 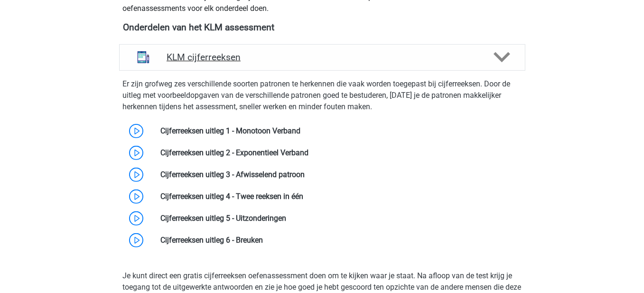 What do you see at coordinates (143, 57) in the screenshot?
I see `img: cijferreeksen` at bounding box center [143, 57].